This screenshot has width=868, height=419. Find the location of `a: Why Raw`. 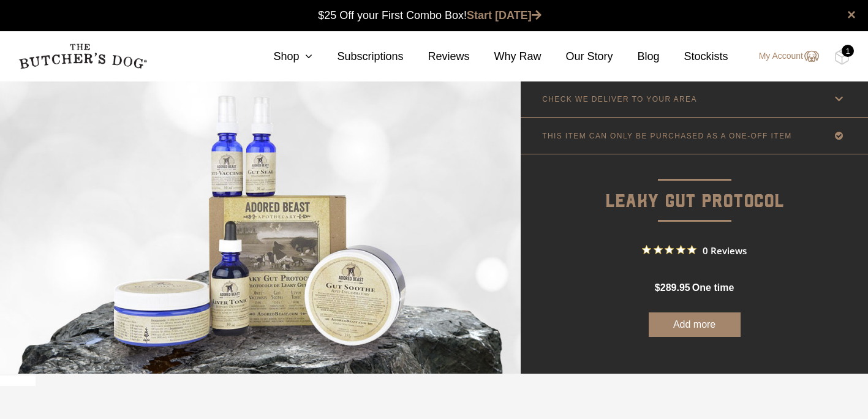

a: Why Raw is located at coordinates (506, 56).